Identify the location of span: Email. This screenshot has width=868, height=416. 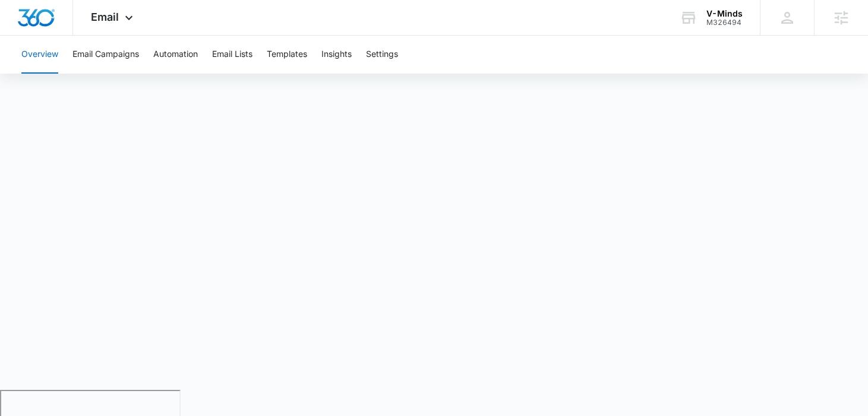
(104, 16).